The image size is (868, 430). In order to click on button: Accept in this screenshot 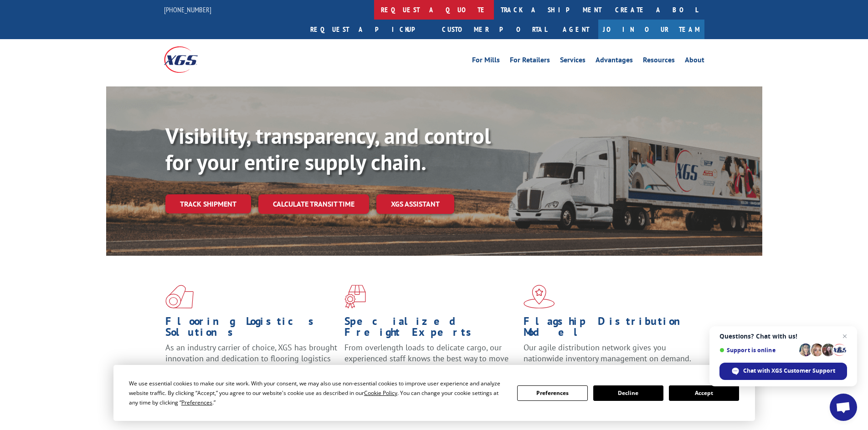, I will do `click(704, 394)`.